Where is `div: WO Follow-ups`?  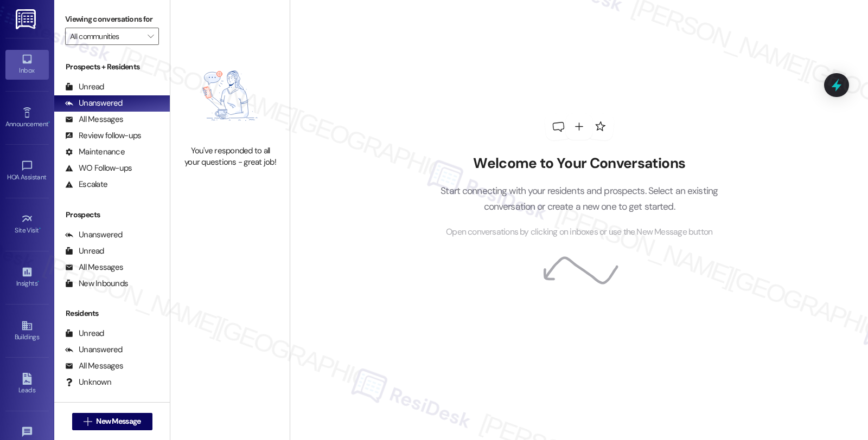 div: WO Follow-ups is located at coordinates (98, 168).